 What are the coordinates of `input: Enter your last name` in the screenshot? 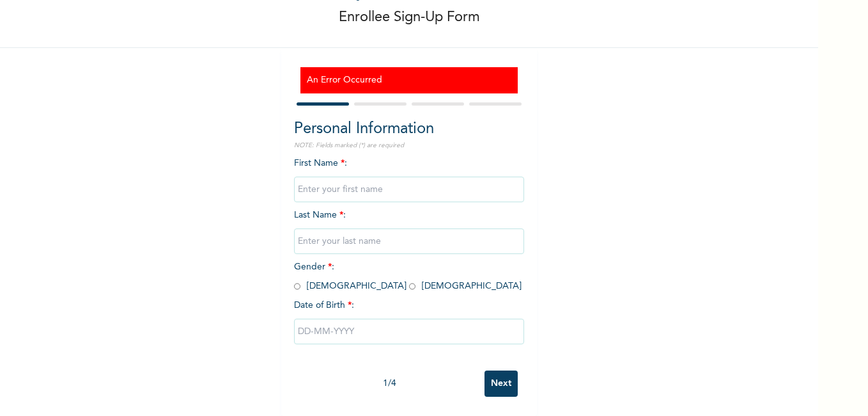 It's located at (409, 241).